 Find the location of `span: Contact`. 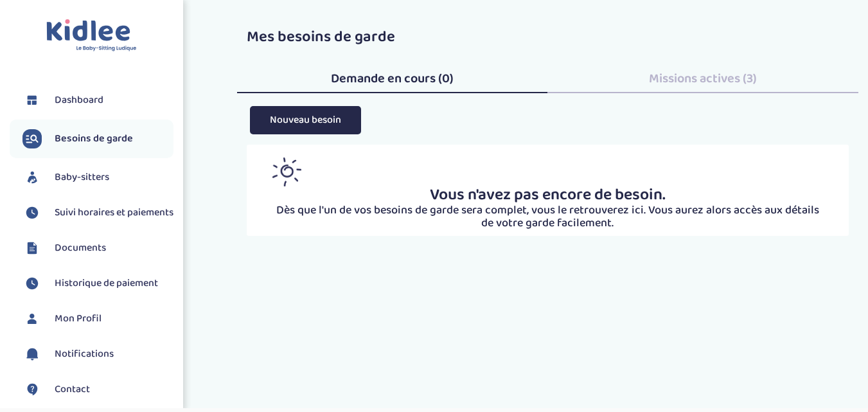

span: Contact is located at coordinates (72, 389).